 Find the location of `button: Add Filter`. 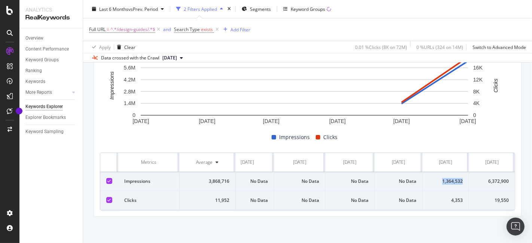

button: Add Filter is located at coordinates (235, 30).